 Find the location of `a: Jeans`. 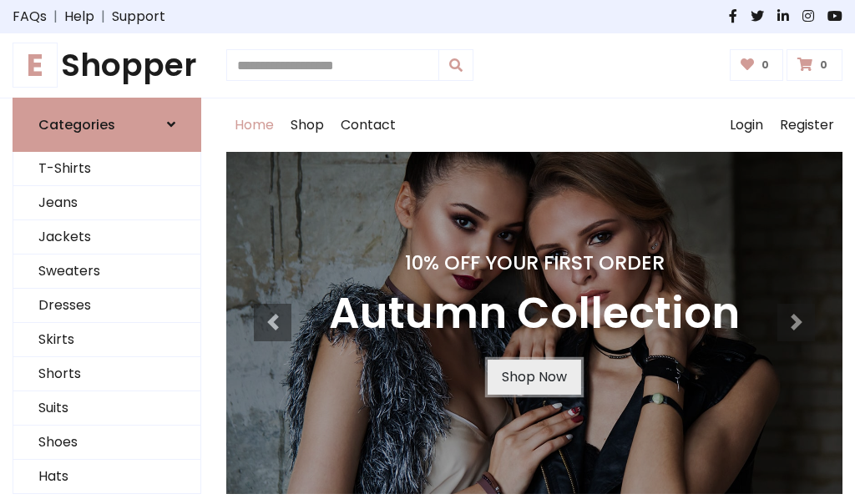

a: Jeans is located at coordinates (107, 202).